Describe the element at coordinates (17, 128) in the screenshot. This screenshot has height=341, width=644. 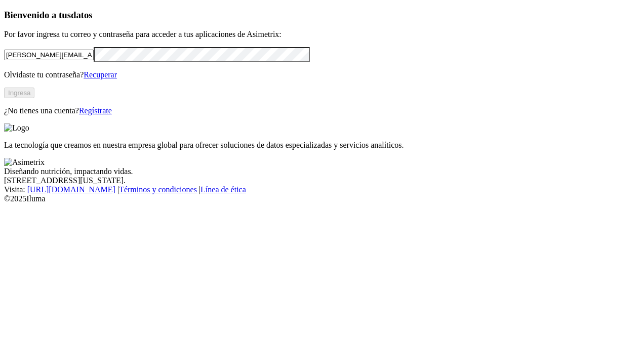
I see `img: Logo` at that location.